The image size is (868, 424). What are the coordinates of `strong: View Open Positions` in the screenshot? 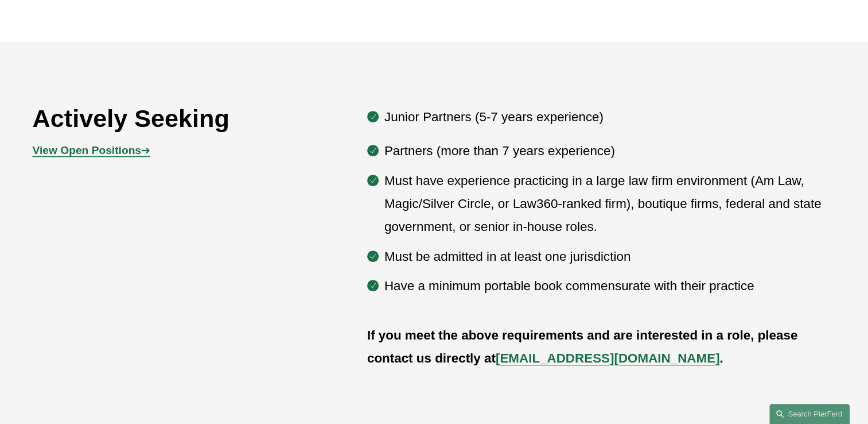 It's located at (87, 150).